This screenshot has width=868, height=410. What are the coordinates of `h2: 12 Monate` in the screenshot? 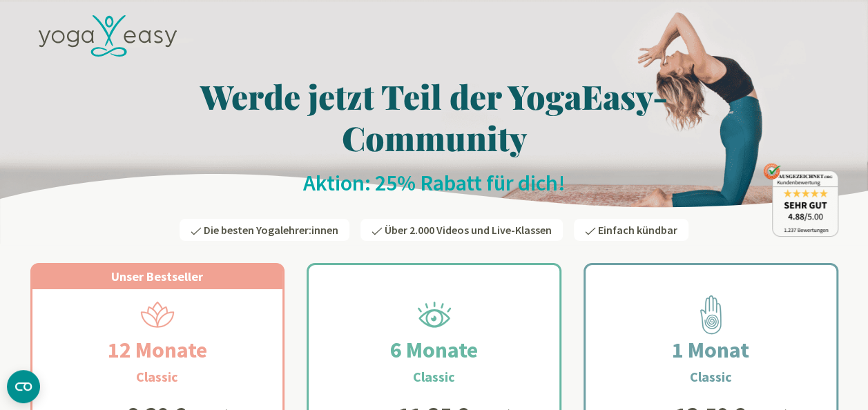 It's located at (157, 350).